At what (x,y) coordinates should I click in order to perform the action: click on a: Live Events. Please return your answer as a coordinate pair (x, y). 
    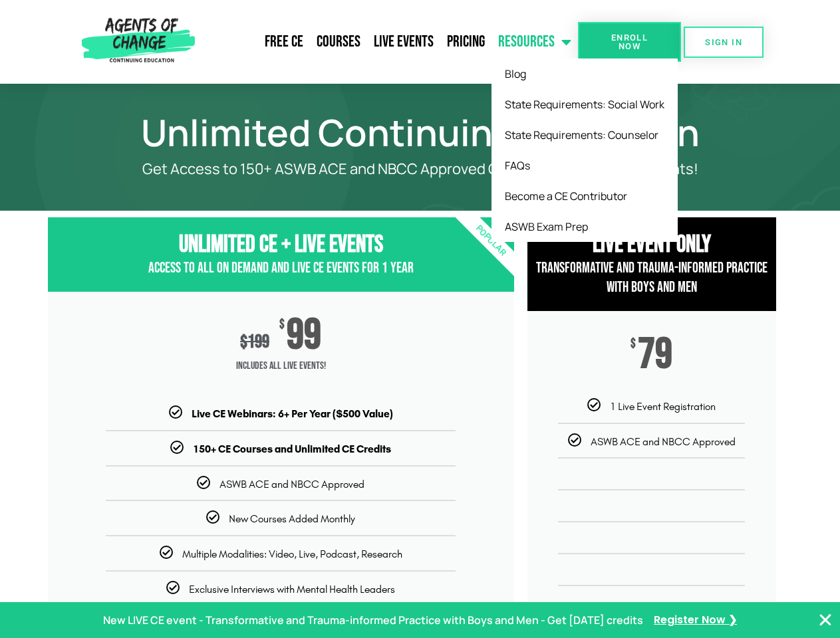
    Looking at the image, I should click on (404, 42).